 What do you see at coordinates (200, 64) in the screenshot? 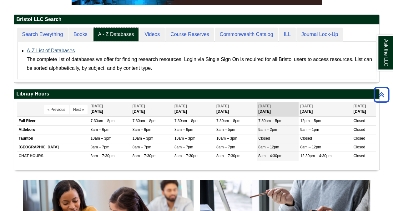
I see `div: The complete list of databases we offer for finding research resources. Login via Single Sign On ...` at bounding box center [200, 64].